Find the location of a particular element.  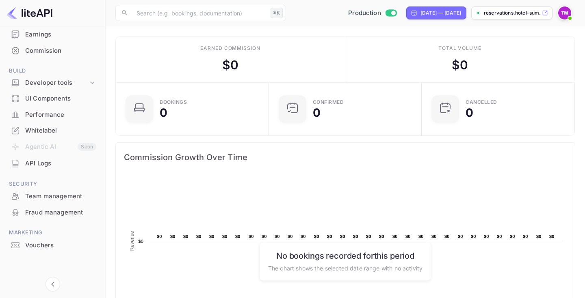

p: reservations.hotel-sum... is located at coordinates (511, 13).